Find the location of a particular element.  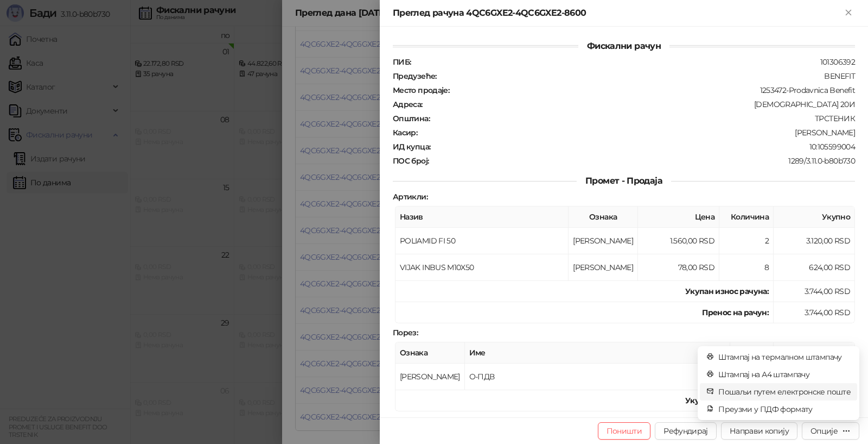

div: 1289/3.11.0-b80b730 is located at coordinates (643, 161).